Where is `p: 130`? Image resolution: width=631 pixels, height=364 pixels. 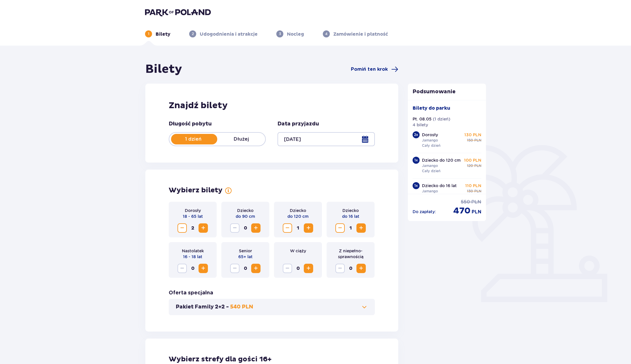
p: 130 is located at coordinates (470, 191).